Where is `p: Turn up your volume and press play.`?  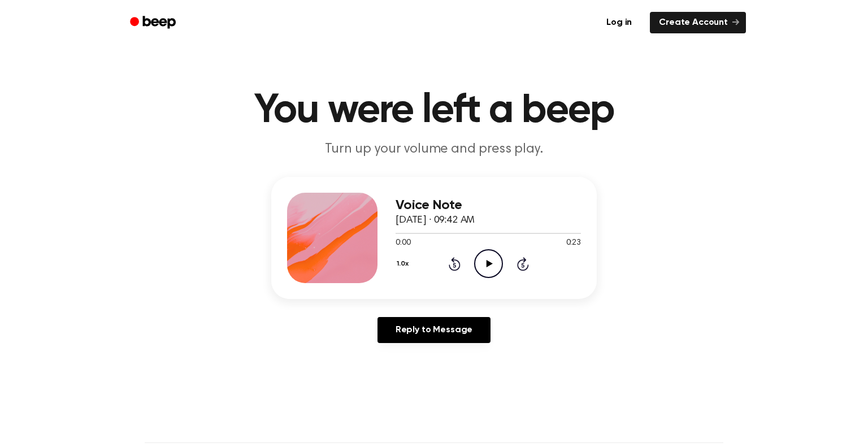
p: Turn up your volume and press play. is located at coordinates (434, 149).